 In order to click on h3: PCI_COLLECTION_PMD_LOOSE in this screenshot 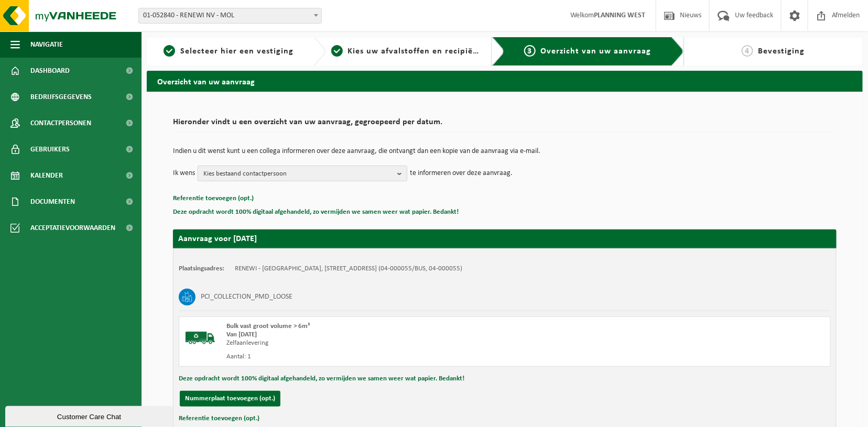, I will do `click(247, 297)`.